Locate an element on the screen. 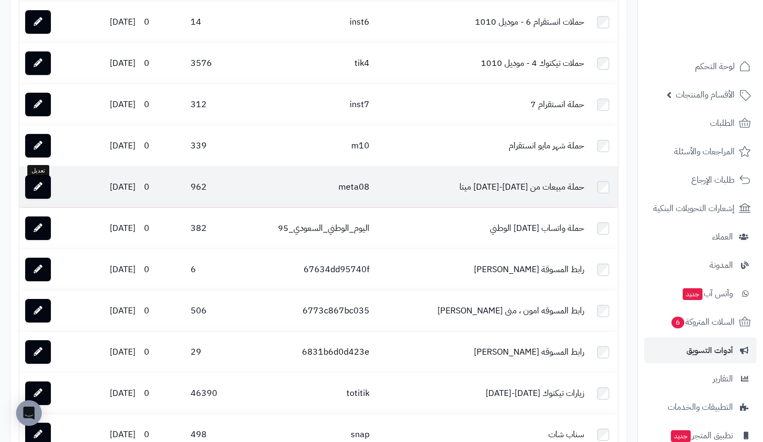 The image size is (763, 442). td: 6831b6d0d423e is located at coordinates (305, 352).